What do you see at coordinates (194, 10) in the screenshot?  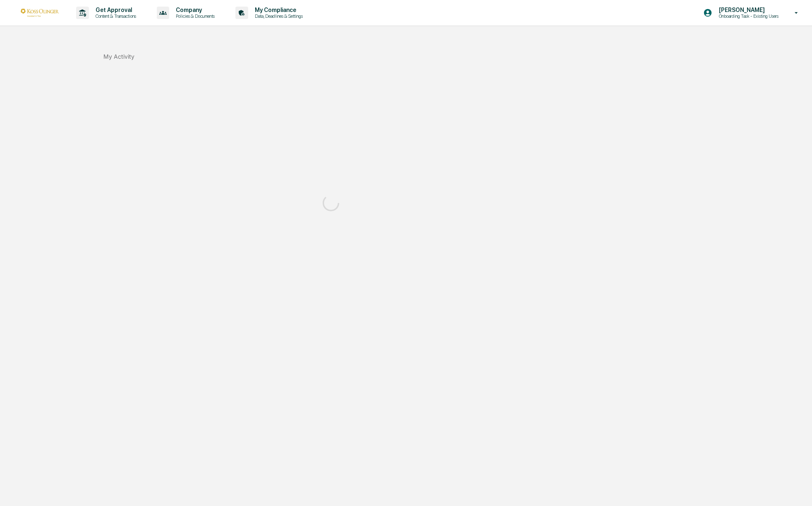 I see `p: Company` at bounding box center [194, 10].